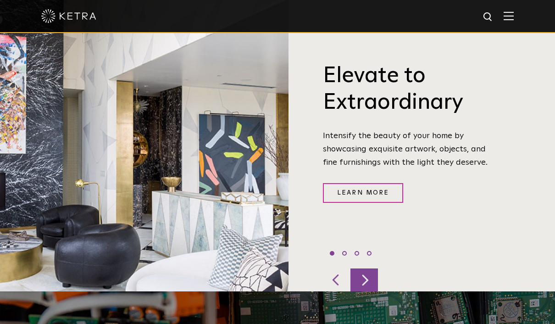 The height and width of the screenshot is (324, 555). I want to click on img: Hamburger%20Nav.svg, so click(509, 16).